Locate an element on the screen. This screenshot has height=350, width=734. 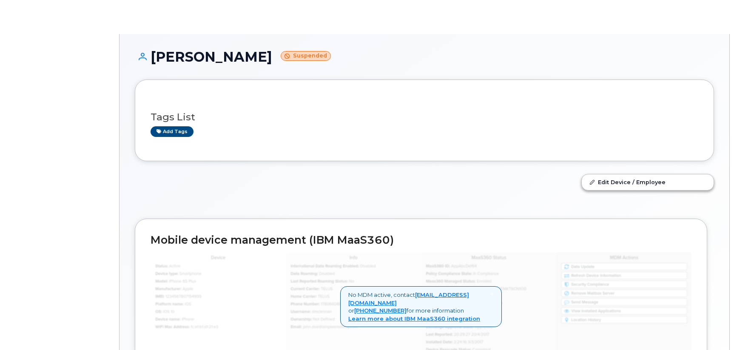
h2: Mobile device management (IBM MaaS360) is located at coordinates (421, 240).